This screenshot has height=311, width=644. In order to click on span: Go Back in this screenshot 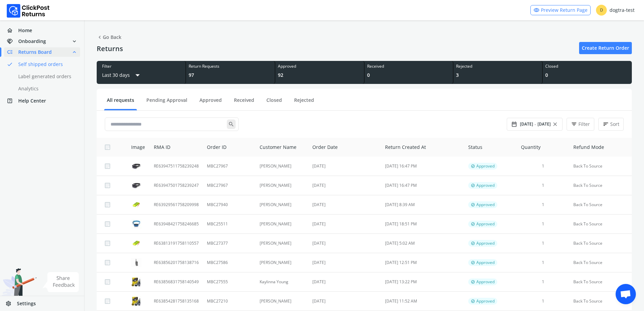, I will do `click(109, 37)`.